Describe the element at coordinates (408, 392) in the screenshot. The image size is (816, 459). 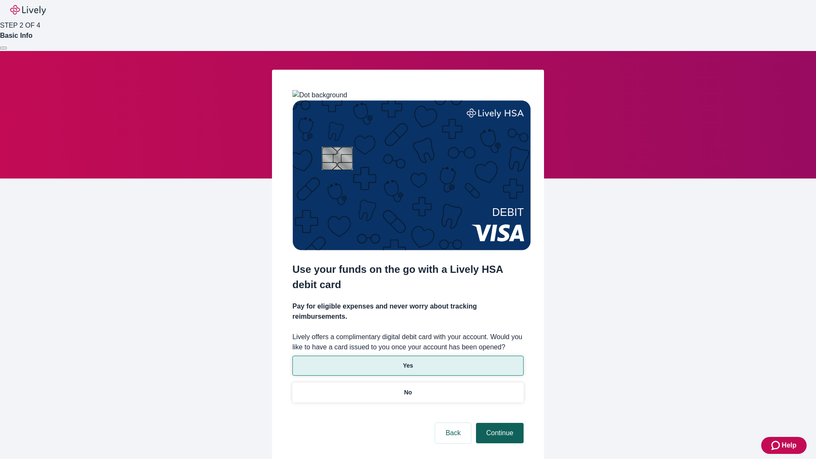
I see `button: No` at that location.